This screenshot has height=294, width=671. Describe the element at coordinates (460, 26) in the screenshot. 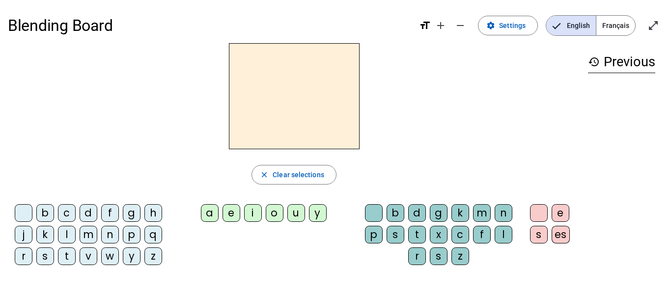

I see `mat-icon: remove` at that location.